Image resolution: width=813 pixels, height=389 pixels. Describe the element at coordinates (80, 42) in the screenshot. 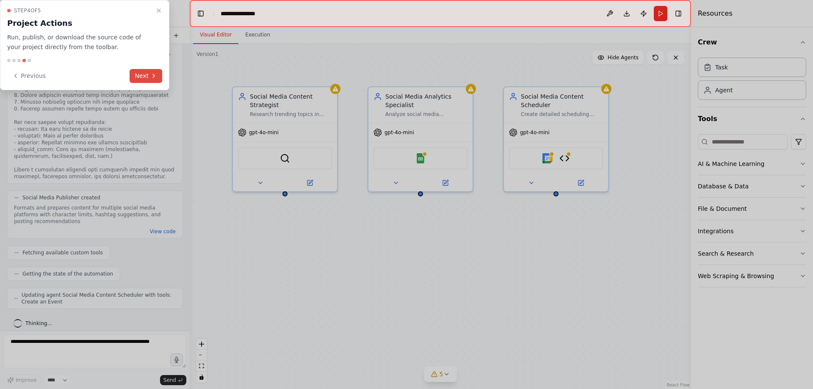

I see `p: Run, publish, or download the source code of your project directly from the toolbar.` at that location.